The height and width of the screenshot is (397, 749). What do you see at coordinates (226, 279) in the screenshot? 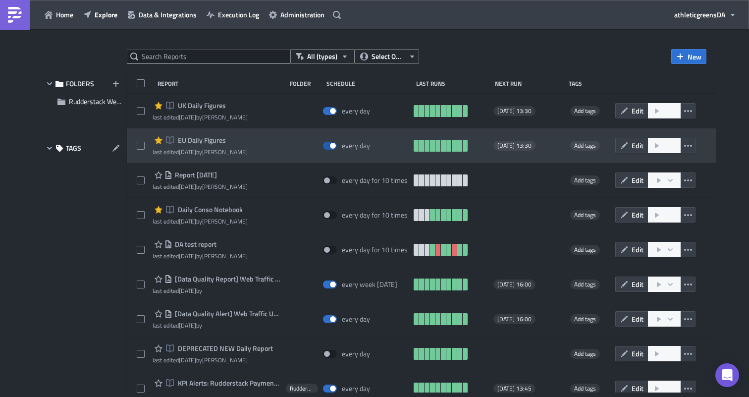
I see `span: [Data Quality Report] Web Traffic UTM <--> Campaign Matching` at bounding box center [226, 279].